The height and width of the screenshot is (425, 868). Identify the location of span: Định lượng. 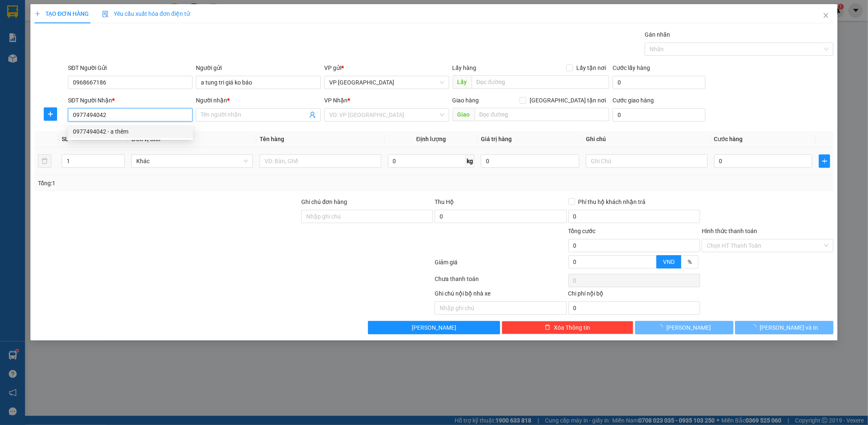
(430, 139).